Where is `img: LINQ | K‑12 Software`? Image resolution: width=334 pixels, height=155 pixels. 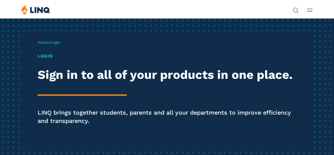
img: LINQ | K‑12 Software is located at coordinates (36, 10).